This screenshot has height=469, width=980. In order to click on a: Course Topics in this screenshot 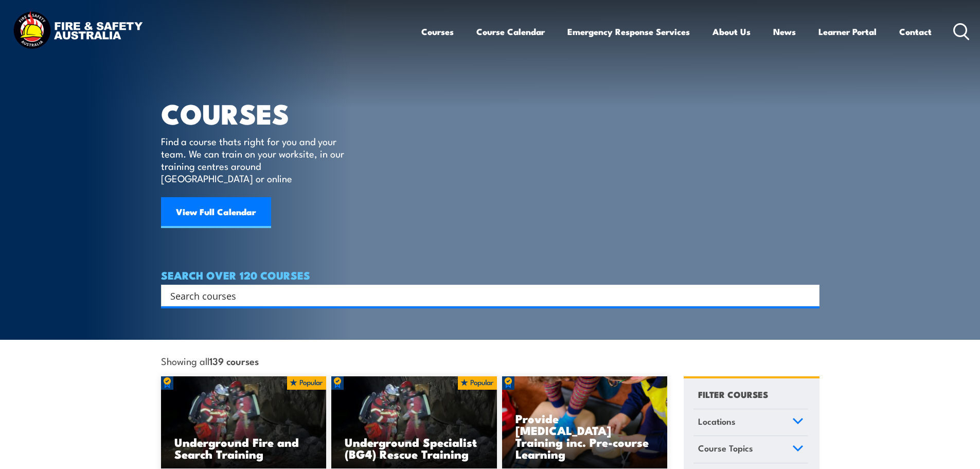, I will do `click(751, 449)`.